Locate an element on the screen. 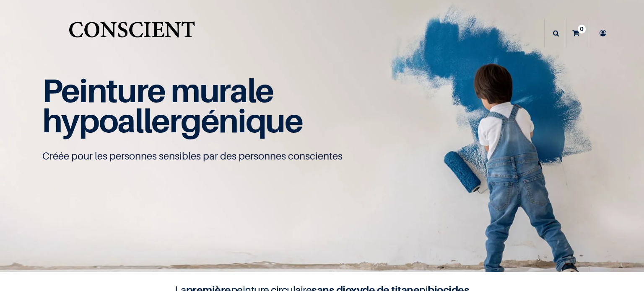  a: 0 is located at coordinates (578, 33).